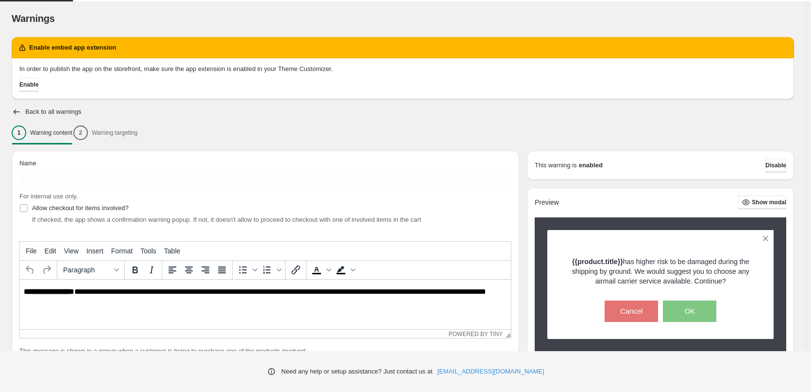 The image size is (811, 392). I want to click on button: Enable, so click(29, 85).